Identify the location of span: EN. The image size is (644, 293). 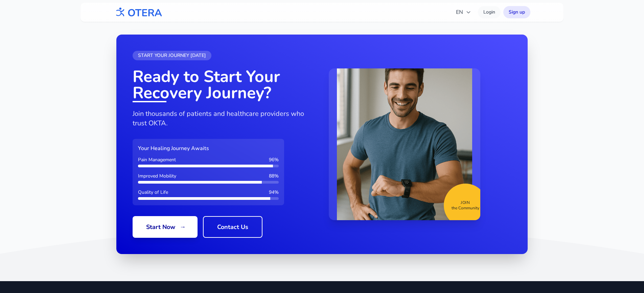
(464, 12).